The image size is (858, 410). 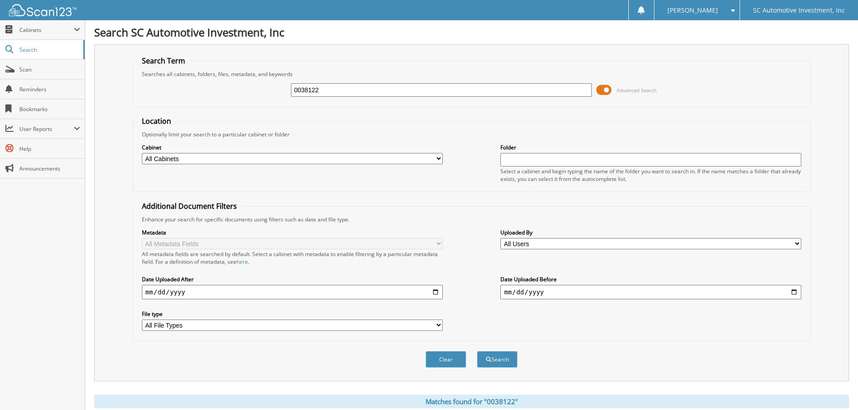 I want to click on span: Scan, so click(x=50, y=69).